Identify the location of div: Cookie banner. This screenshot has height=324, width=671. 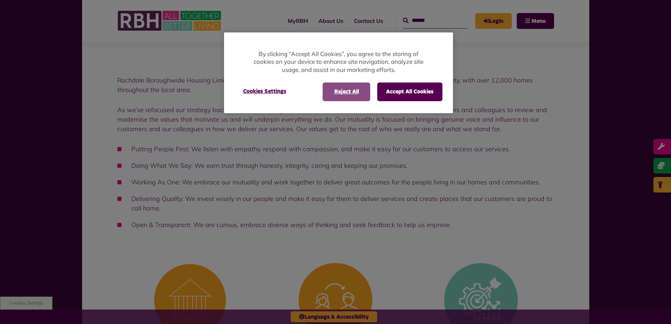
(339, 73).